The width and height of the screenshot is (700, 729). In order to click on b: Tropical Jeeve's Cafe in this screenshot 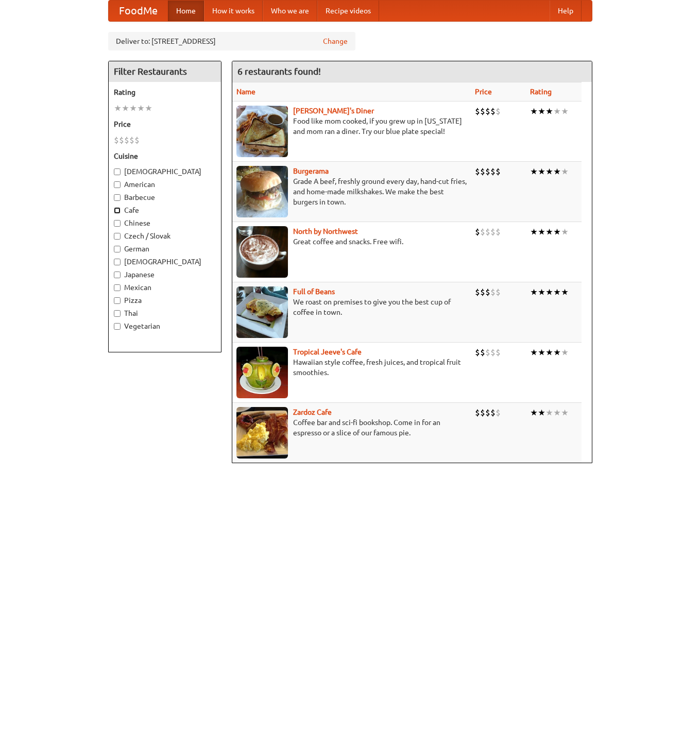, I will do `click(327, 352)`.